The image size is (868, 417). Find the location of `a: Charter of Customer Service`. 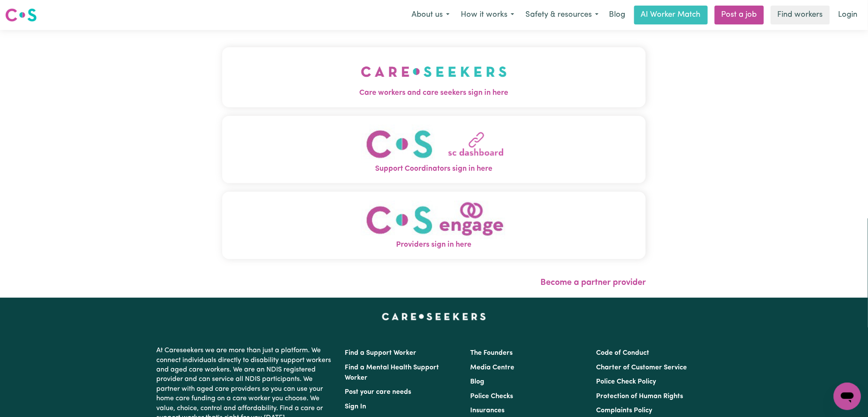

a: Charter of Customer Service is located at coordinates (642, 368).